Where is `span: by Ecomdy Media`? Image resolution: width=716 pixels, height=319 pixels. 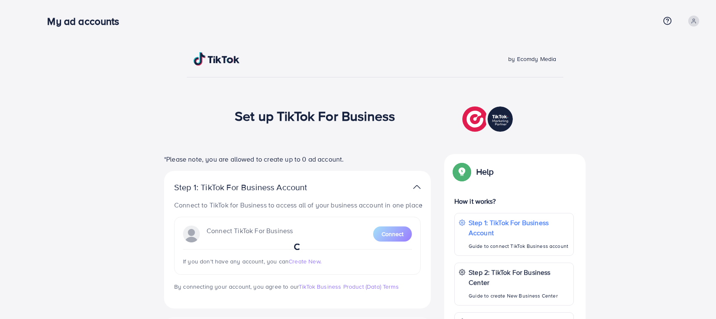 span: by Ecomdy Media is located at coordinates (532, 59).